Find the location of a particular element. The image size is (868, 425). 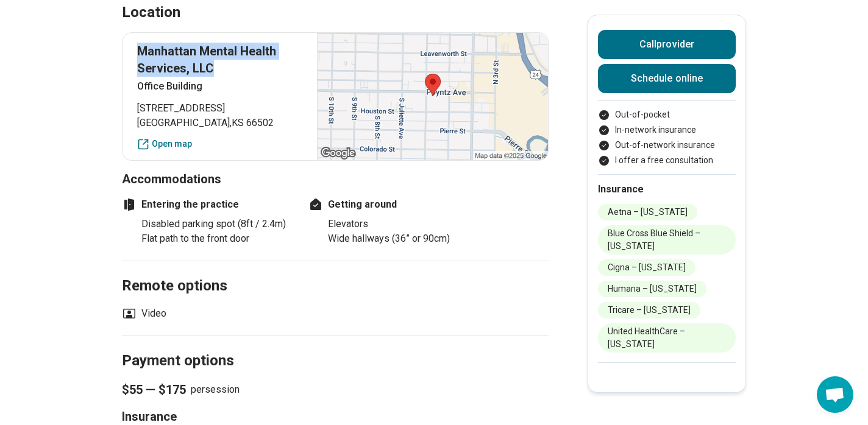

li: Wide hallways (36” or 90cm) is located at coordinates (404, 239).